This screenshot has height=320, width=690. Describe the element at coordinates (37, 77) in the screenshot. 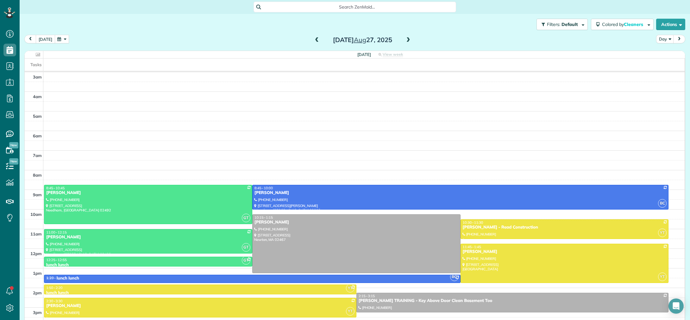

I see `span: 3am` at that location.